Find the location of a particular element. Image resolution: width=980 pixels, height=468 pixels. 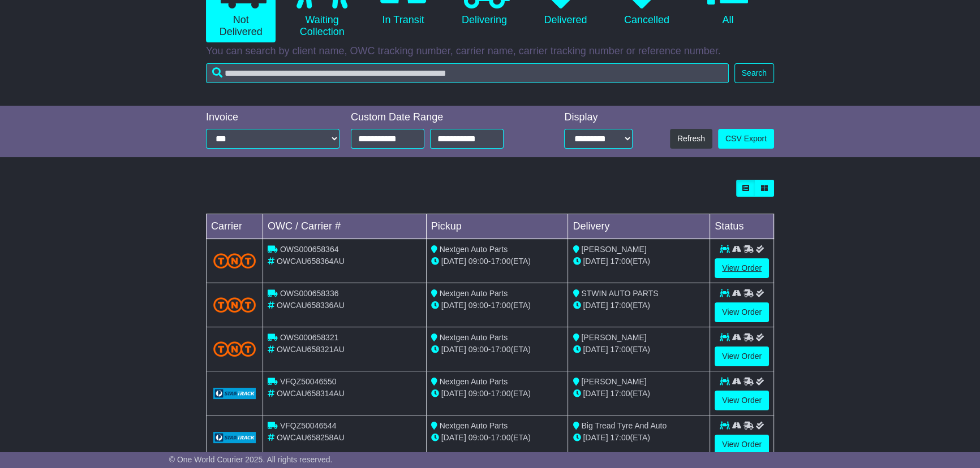

span: OWCAU658258AU is located at coordinates (310, 438).